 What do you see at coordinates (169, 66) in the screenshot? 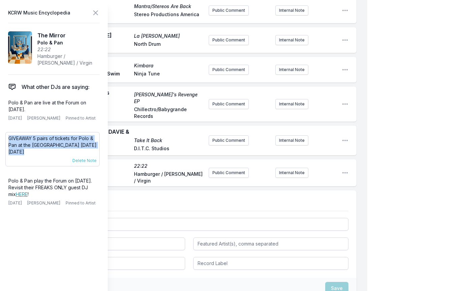
I see `span: Kimbara` at bounding box center [169, 66].